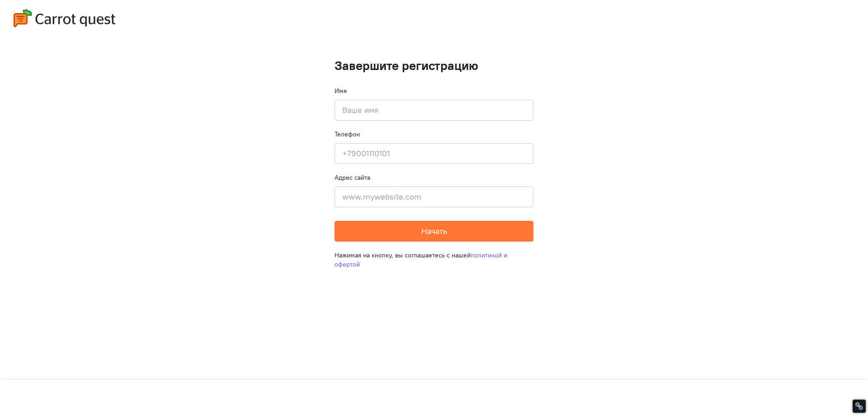  I want to click on div: Нажимая на кнопку, вы соглашаетесь с нашей, so click(434, 260).